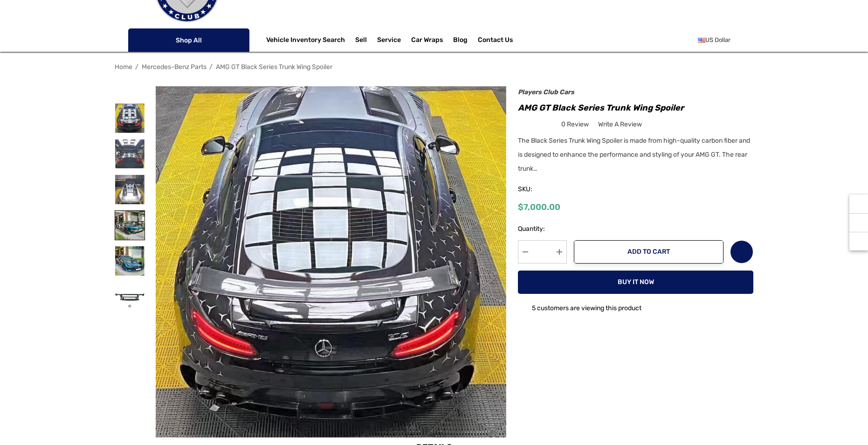 Image resolution: width=868 pixels, height=445 pixels. Describe the element at coordinates (858, 203) in the screenshot. I see `svg: Recently Viewed` at that location.